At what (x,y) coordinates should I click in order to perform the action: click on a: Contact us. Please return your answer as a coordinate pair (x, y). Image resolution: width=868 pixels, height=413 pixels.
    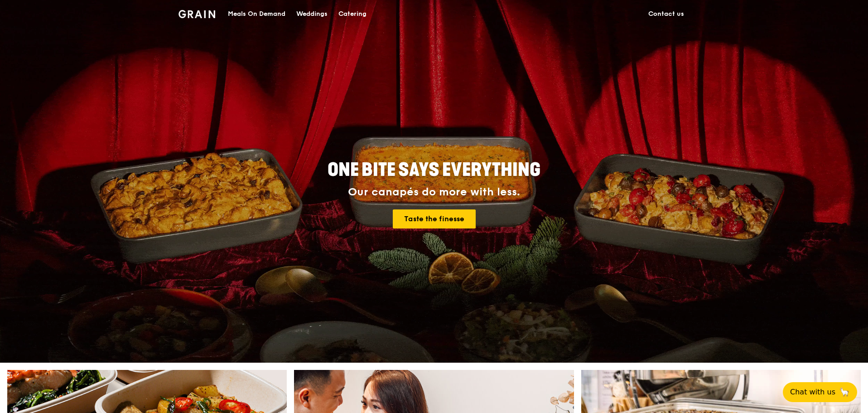
    Looking at the image, I should click on (666, 14).